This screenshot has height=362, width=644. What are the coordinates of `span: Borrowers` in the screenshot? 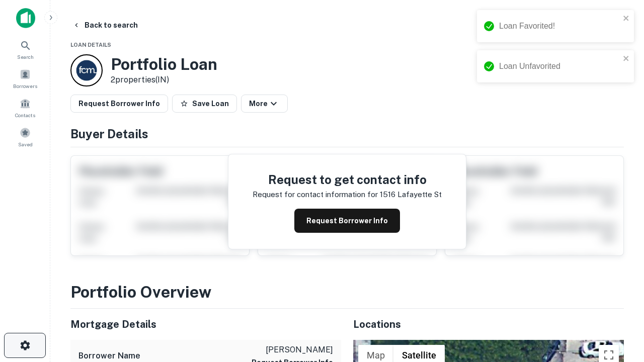 It's located at (25, 86).